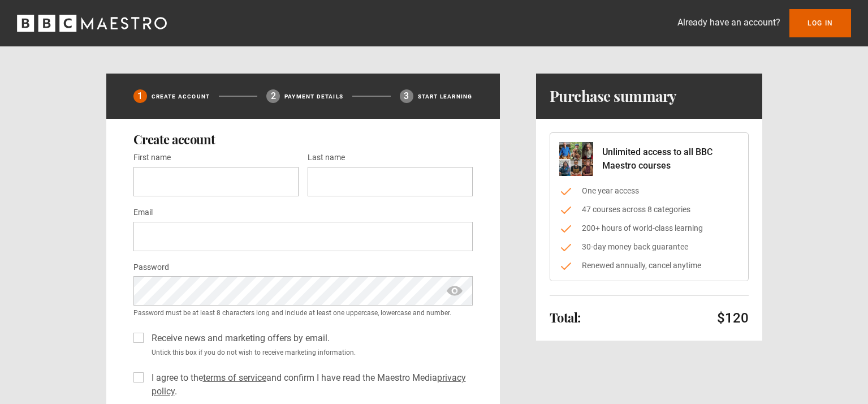  I want to click on li: Renewed annually, cancel anytime, so click(650, 266).